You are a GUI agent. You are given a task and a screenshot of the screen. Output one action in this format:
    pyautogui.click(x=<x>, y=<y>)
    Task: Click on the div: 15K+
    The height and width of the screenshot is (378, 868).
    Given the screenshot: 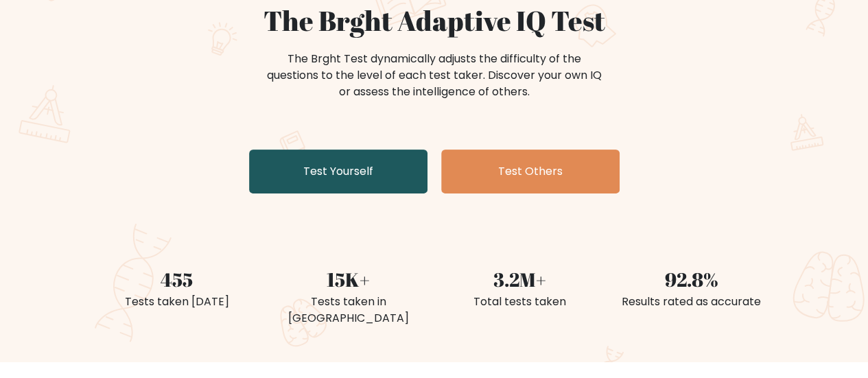 What is the action you would take?
    pyautogui.click(x=349, y=279)
    